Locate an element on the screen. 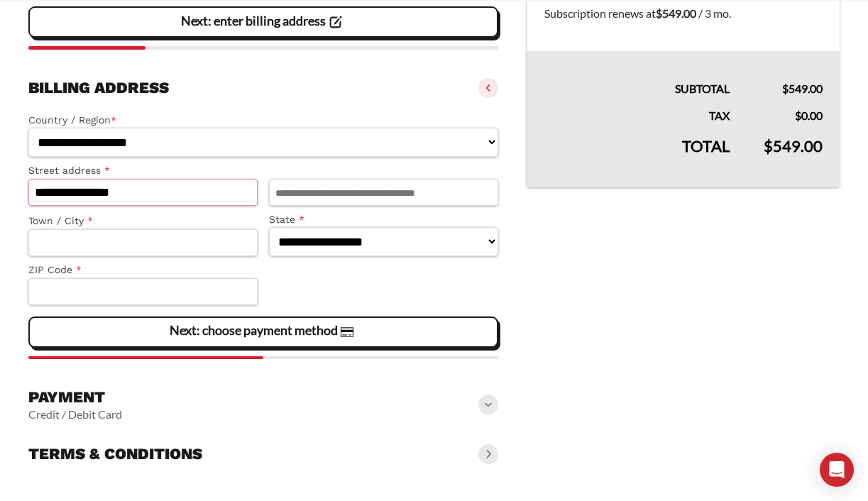 Image resolution: width=868 pixels, height=501 pixels. vaadin-horizontal-layout: Credit / Debit Card is located at coordinates (75, 414).